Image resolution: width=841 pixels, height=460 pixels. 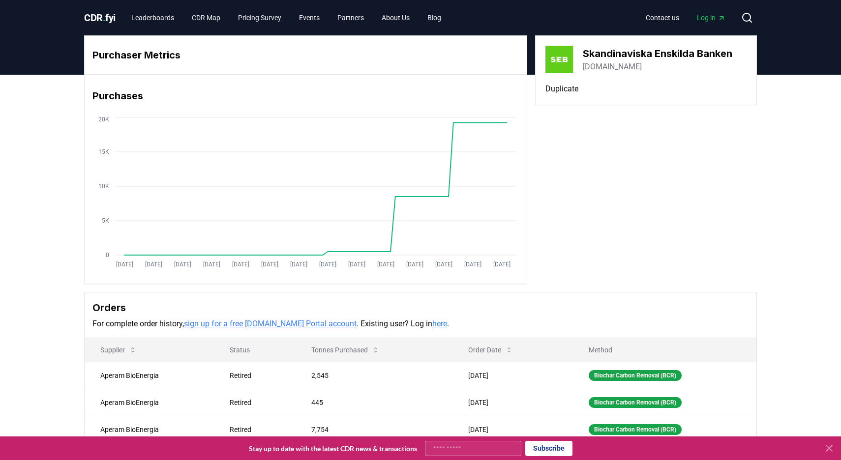 What do you see at coordinates (119, 350) in the screenshot?
I see `button: Supplier` at bounding box center [119, 350].